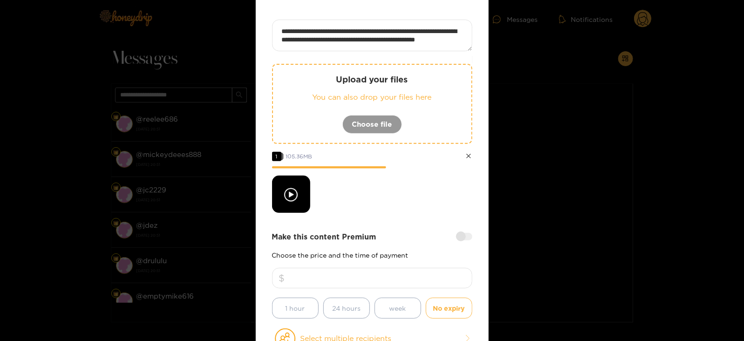  Describe the element at coordinates (277, 157) in the screenshot. I see `span: 1` at that location.